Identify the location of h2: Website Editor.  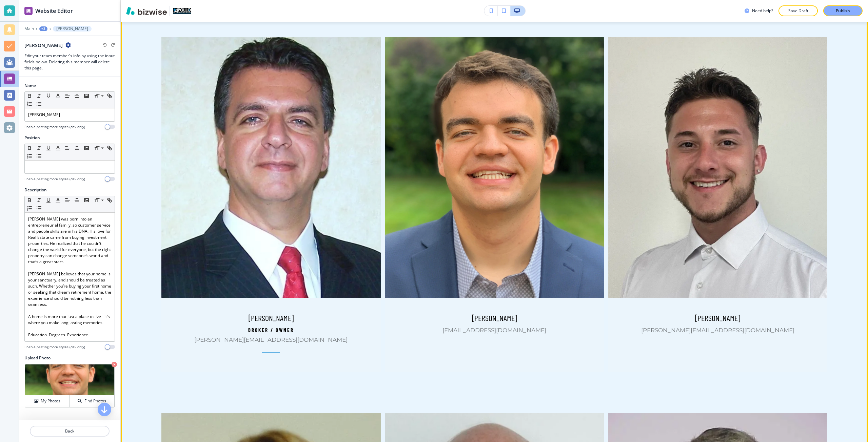
(54, 11).